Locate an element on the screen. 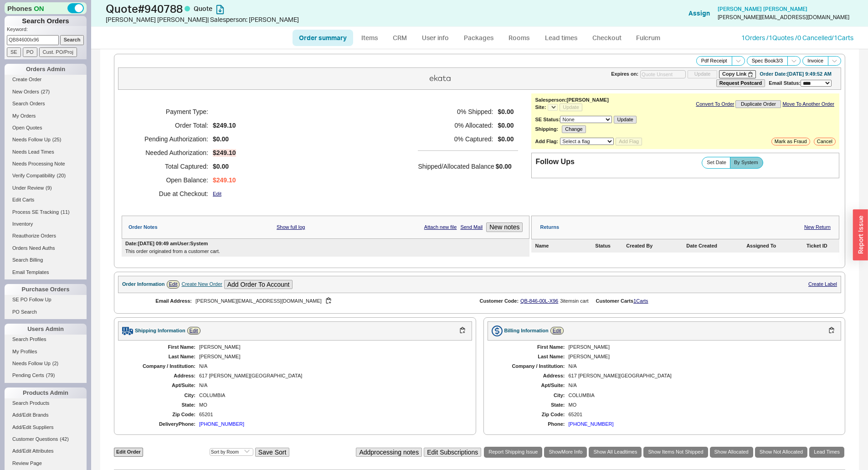 This screenshot has width=868, height=470. a: Lead Times is located at coordinates (827, 452).